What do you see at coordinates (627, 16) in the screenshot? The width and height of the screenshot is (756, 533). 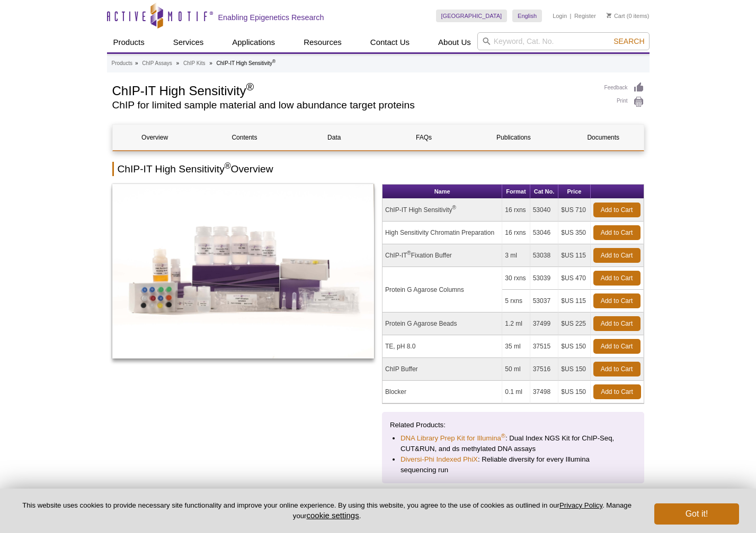 I see `li: (0 items)` at bounding box center [627, 16].